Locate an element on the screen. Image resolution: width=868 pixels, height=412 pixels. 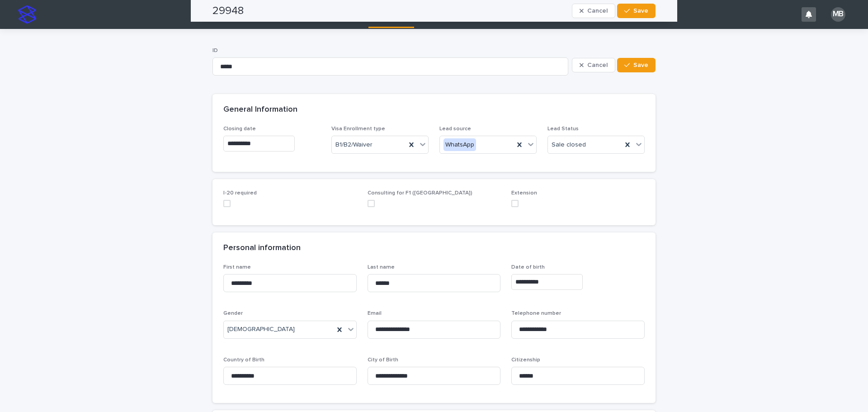
span: Gender is located at coordinates (233, 314).